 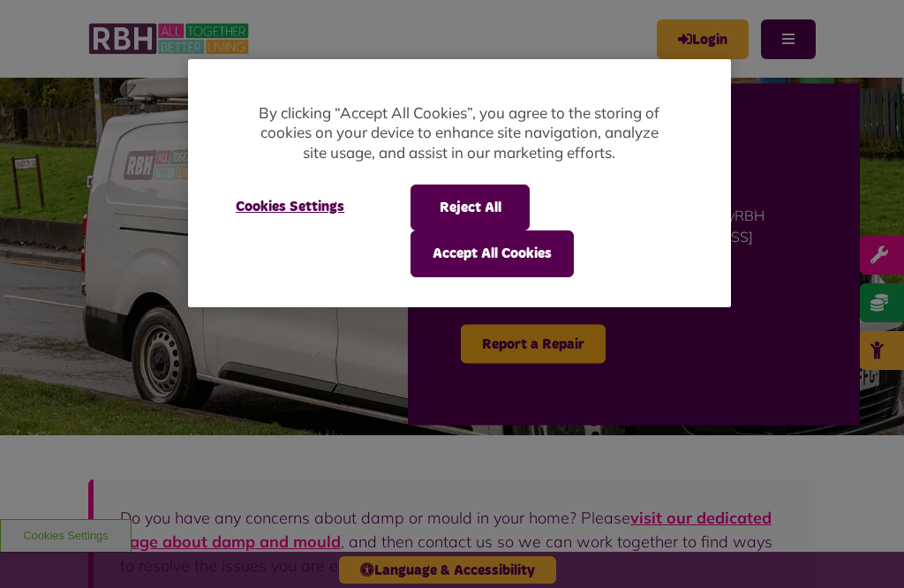 I want to click on div: Cookie banner, so click(x=459, y=182).